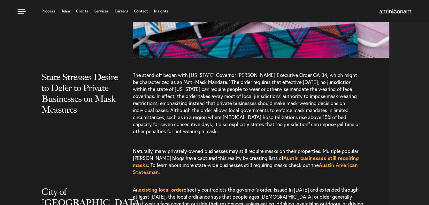 The width and height of the screenshot is (429, 205). I want to click on a: Austin businesses still requiring masks, so click(246, 161).